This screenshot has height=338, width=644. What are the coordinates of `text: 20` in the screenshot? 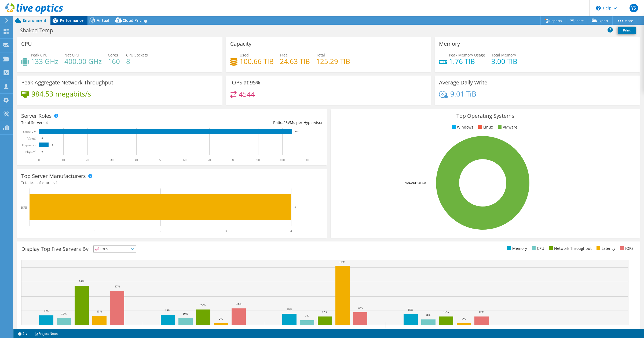 It's located at (88, 160).